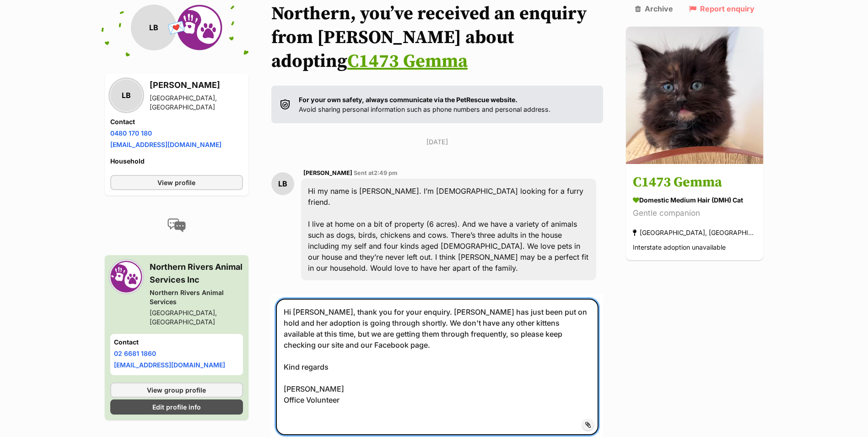  Describe the element at coordinates (135, 353) in the screenshot. I see `a: 02 6681 1860` at that location.